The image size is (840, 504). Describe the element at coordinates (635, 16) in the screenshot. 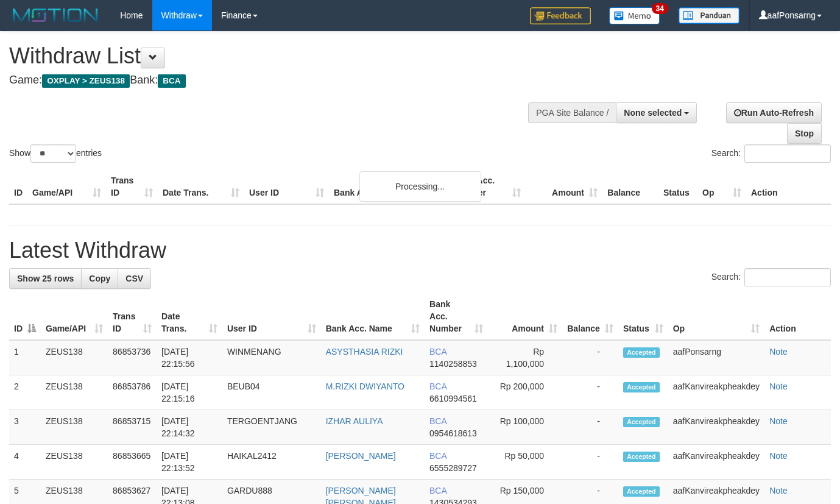

I see `img: Button%20Memo.svg` at that location.